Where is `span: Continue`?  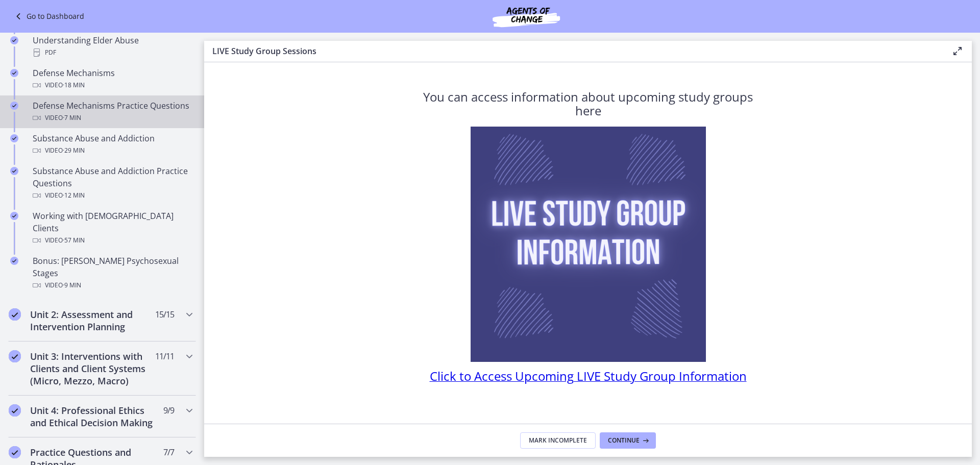
span: Continue is located at coordinates (623, 441).